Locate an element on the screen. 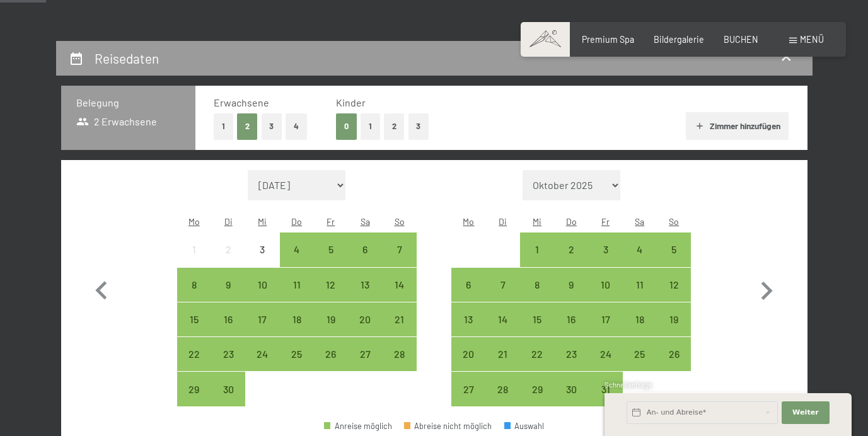 This screenshot has height=436, width=868. div: Sun Sep 14 2025 is located at coordinates (399, 285).